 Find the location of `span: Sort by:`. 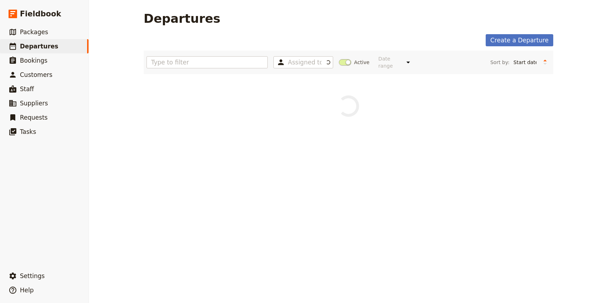

span: Sort by: is located at coordinates (500, 62).